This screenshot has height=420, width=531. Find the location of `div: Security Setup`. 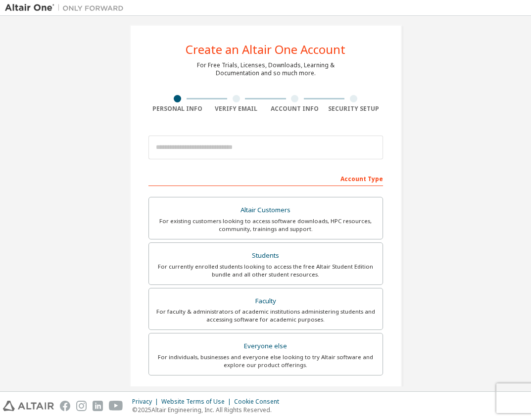

div: Security Setup is located at coordinates (354, 109).